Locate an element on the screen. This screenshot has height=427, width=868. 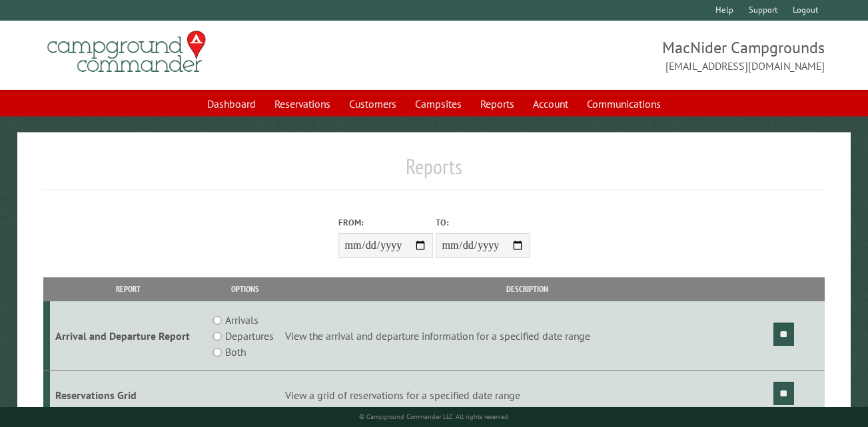
a: Communications is located at coordinates (623, 103).